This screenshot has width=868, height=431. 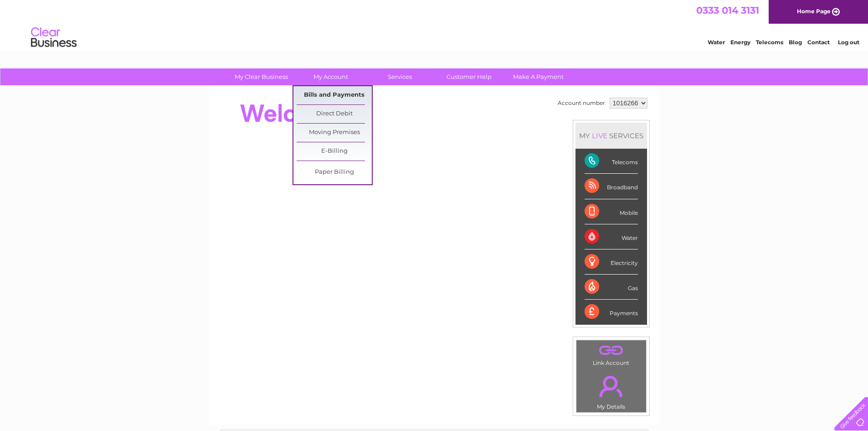 What do you see at coordinates (611, 211) in the screenshot?
I see `div: Mobile` at bounding box center [611, 211].